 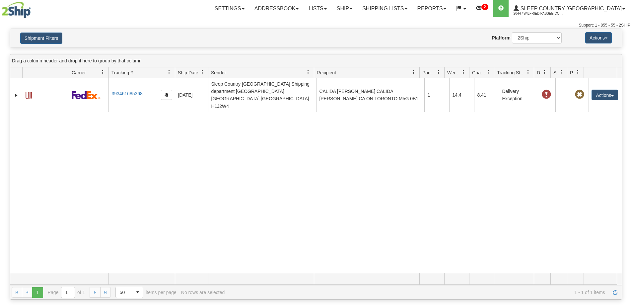 What do you see at coordinates (547, 95) in the screenshot?
I see `span: Delivery Exception` at bounding box center [547, 95].